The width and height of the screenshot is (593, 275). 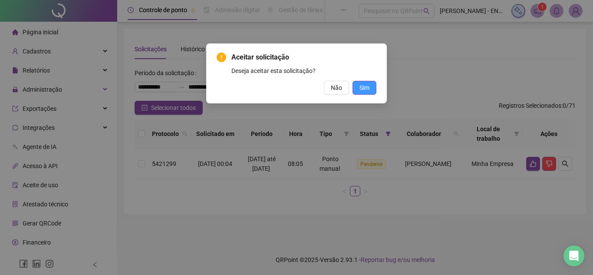 What do you see at coordinates (574, 256) in the screenshot?
I see `div: Open Intercom Messenger` at bounding box center [574, 256].